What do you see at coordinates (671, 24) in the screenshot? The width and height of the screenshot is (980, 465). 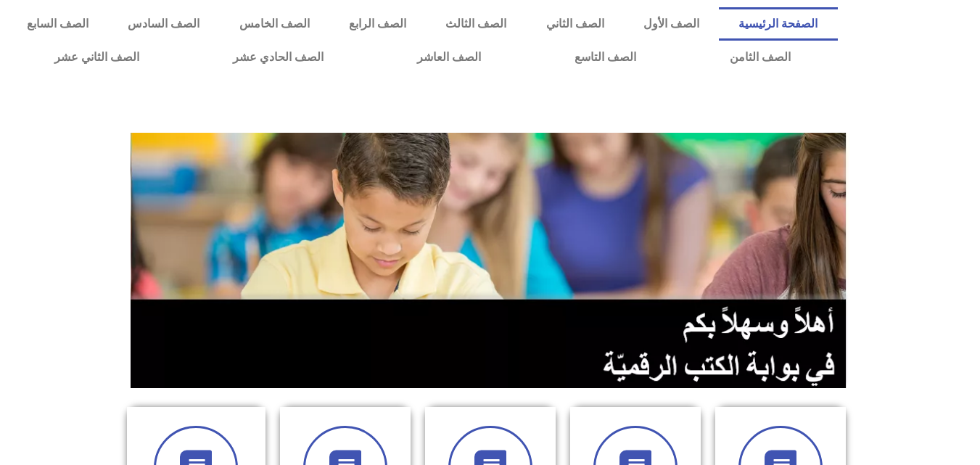 I see `a: الصف الأول` at bounding box center [671, 24].